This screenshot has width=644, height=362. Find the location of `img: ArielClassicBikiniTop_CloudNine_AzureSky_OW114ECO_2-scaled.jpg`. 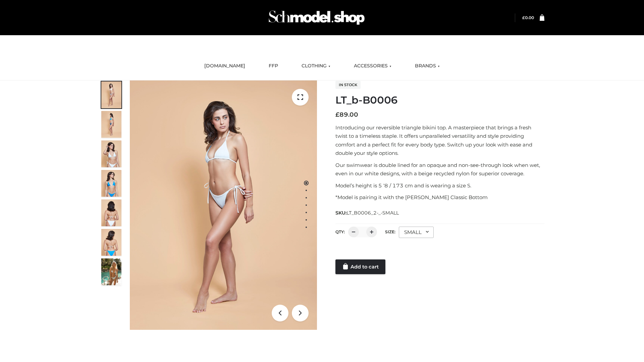

img: ArielClassicBikiniTop_CloudNine_AzureSky_OW114ECO_2-scaled.jpg is located at coordinates (111, 124).